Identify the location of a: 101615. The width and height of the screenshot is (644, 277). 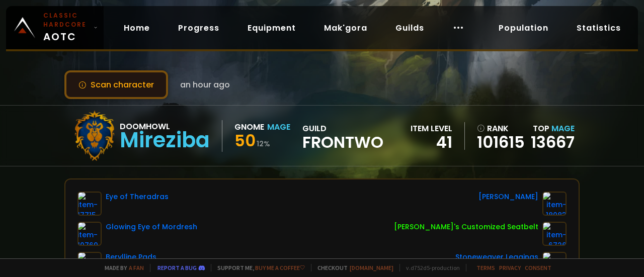
(501, 143).